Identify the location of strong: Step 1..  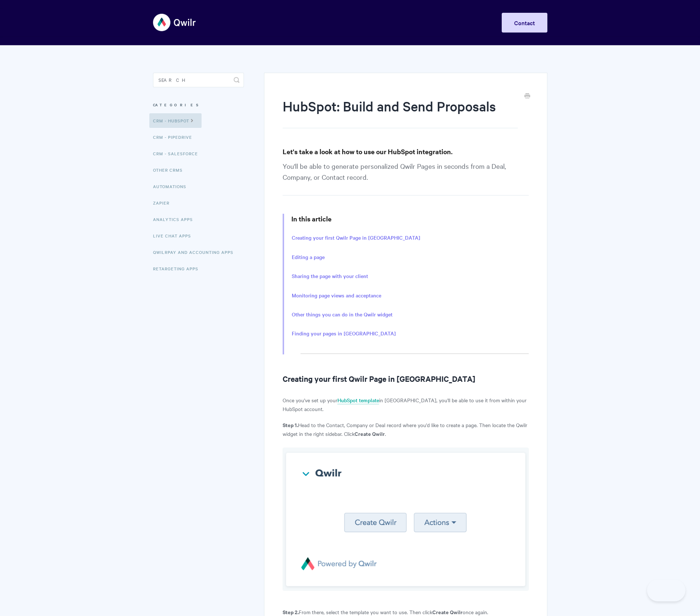
(290, 424).